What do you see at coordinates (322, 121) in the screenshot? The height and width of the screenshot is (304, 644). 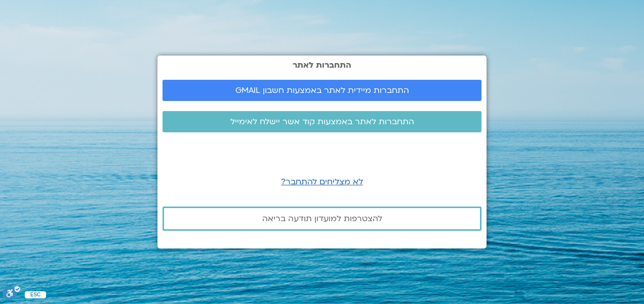 I see `a: התחברות לאתר באמצעות קוד אשר יישלח לאימייל` at bounding box center [322, 121].